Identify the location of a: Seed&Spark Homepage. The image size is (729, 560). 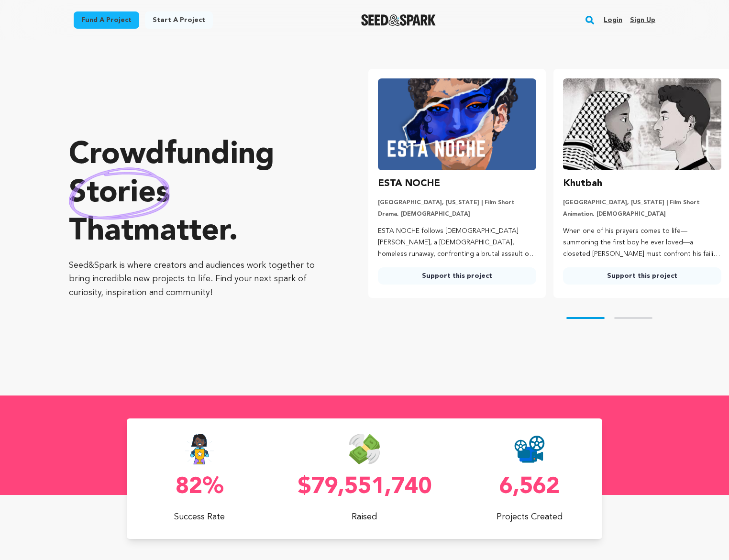
(398, 20).